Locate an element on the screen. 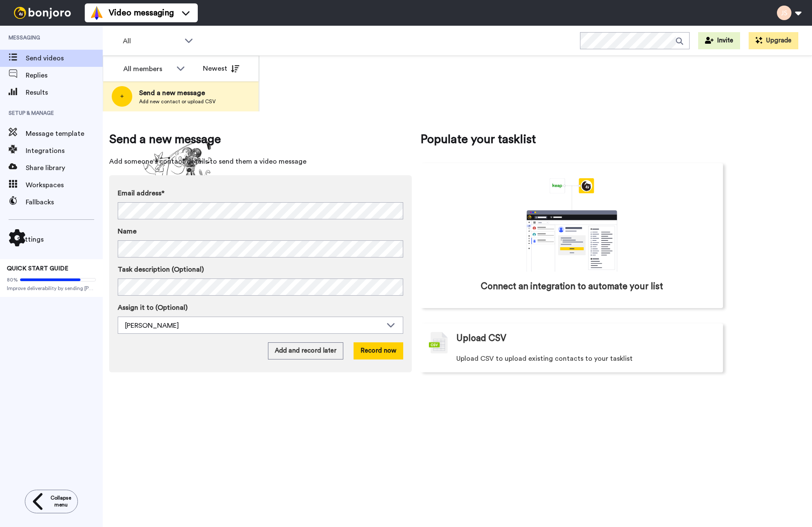 Image resolution: width=812 pixels, height=527 pixels. span: Collapse menu is located at coordinates (61, 501).